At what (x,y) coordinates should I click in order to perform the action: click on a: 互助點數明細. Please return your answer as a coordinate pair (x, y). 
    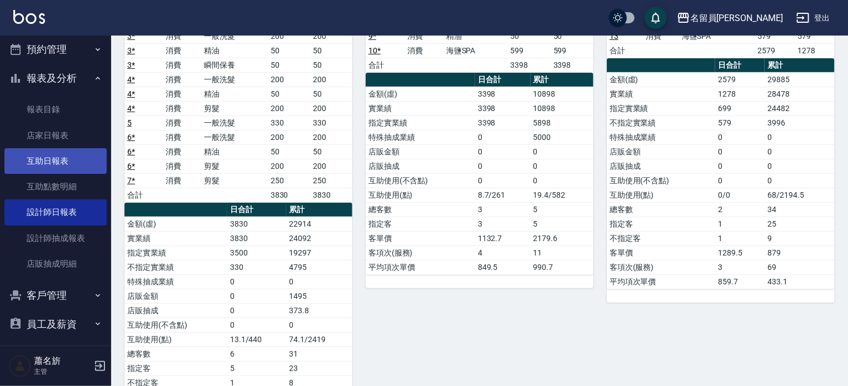
    Looking at the image, I should click on (56, 187).